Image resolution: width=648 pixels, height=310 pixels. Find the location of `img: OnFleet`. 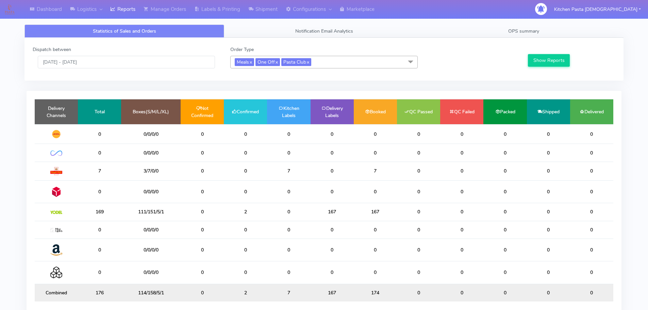

img: OnFleet is located at coordinates (56, 153).